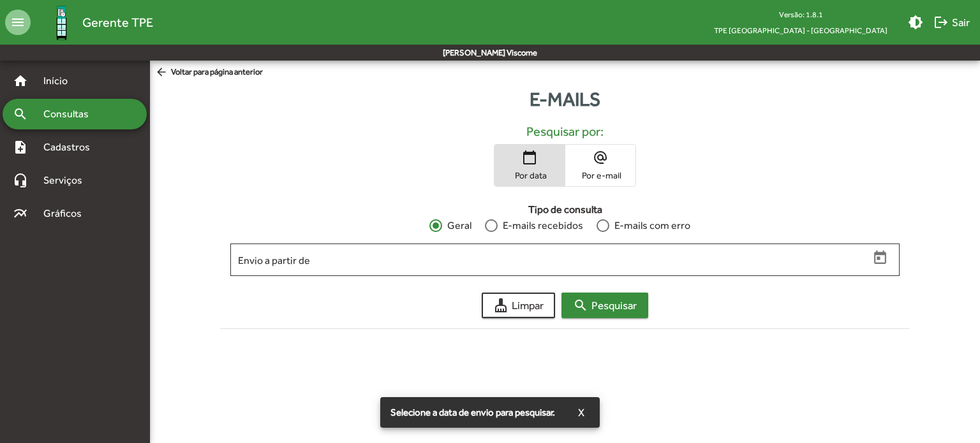  What do you see at coordinates (951, 22) in the screenshot?
I see `button: Sair` at bounding box center [951, 22].